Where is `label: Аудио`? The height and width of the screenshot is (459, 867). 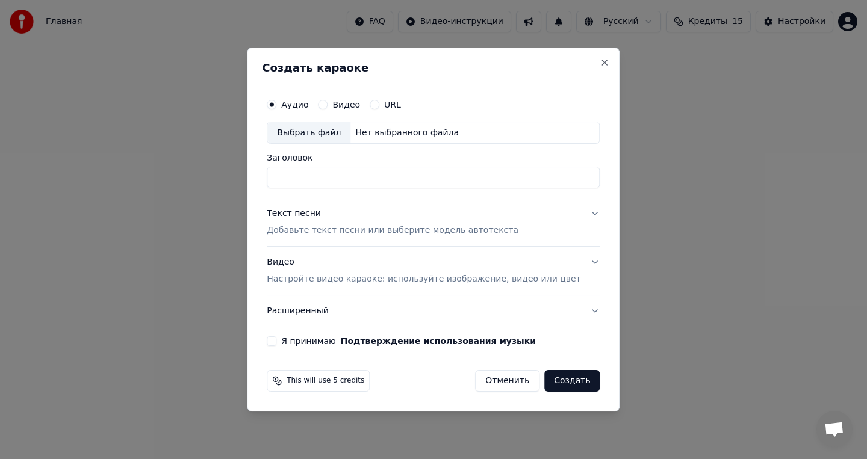
label: Аудио is located at coordinates (294, 105).